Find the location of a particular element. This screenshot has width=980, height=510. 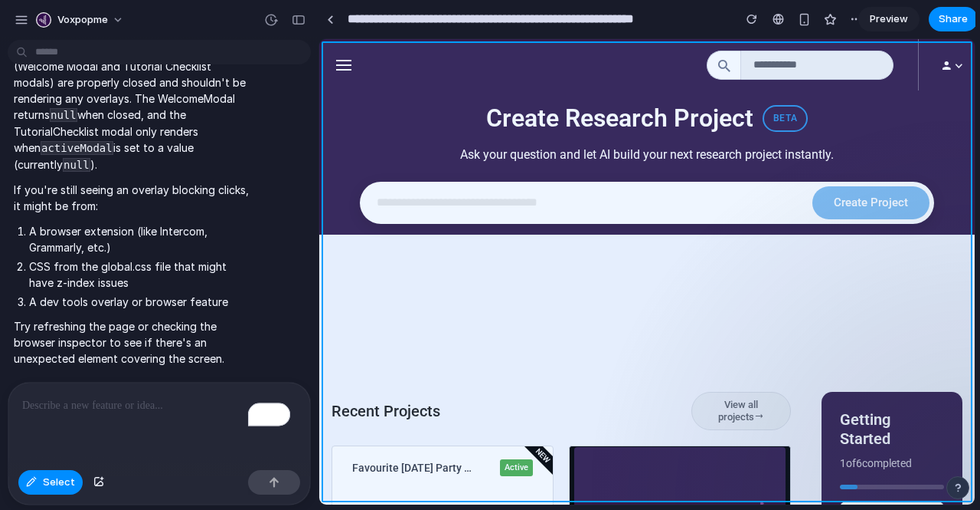

p: If you're still seeing an overlay blocking clicks, it might be from: is located at coordinates (131, 198).